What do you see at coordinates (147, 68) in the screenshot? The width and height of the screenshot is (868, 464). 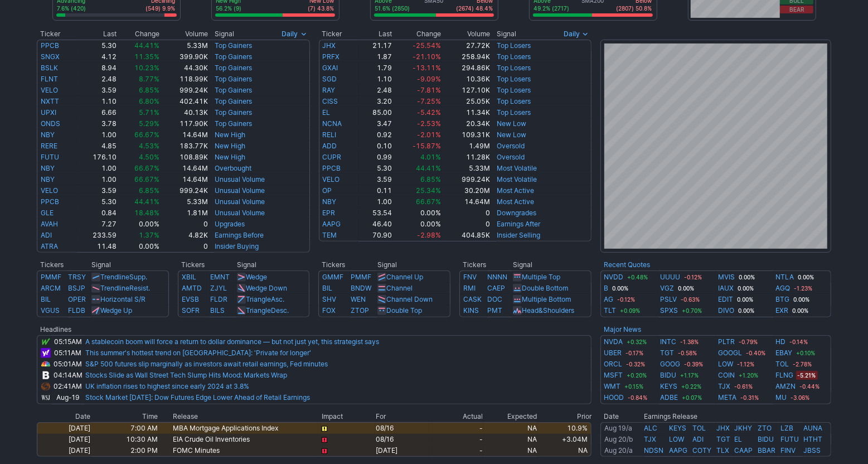 I see `span: 10.23%` at bounding box center [147, 68].